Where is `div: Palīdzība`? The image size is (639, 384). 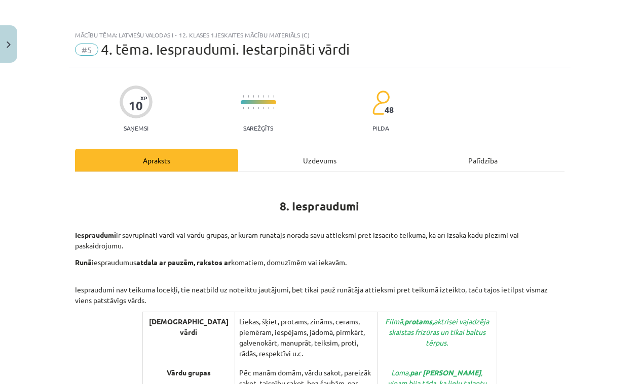
div: Palīdzība is located at coordinates (483, 160).